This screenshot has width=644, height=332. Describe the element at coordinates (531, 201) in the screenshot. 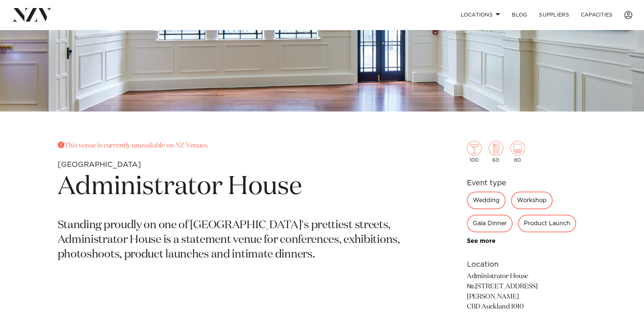

I see `div: Workshop` at that location.